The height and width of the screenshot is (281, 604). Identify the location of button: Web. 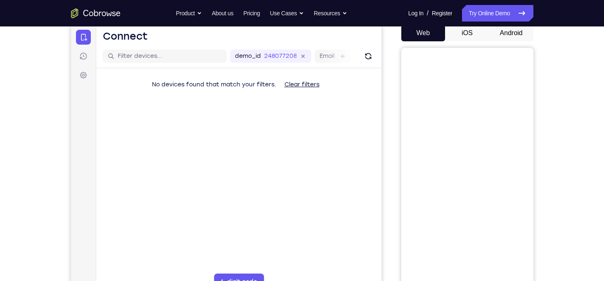
(423, 33).